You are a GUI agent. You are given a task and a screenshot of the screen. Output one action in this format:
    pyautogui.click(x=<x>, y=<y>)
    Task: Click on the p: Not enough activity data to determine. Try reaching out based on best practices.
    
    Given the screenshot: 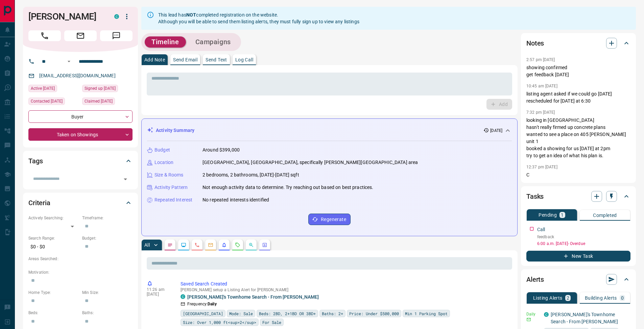 What is the action you would take?
    pyautogui.click(x=288, y=187)
    